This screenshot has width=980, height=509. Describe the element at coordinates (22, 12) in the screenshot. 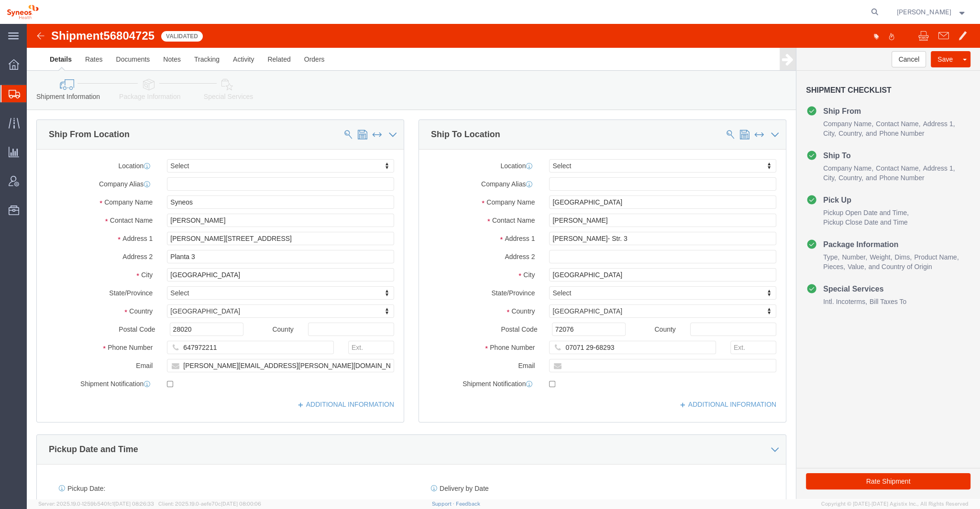

I see `img: logo` at that location.